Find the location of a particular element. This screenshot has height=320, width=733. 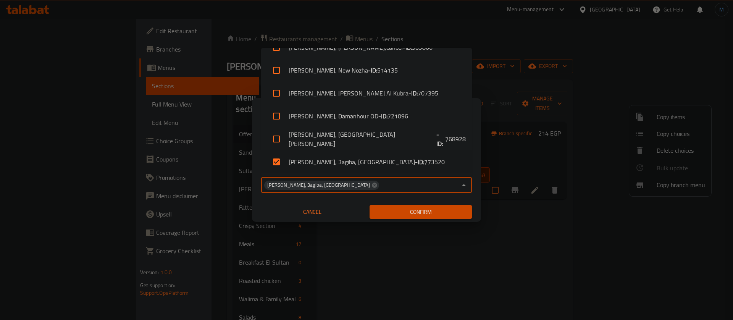

span: Confirm is located at coordinates (421, 212).